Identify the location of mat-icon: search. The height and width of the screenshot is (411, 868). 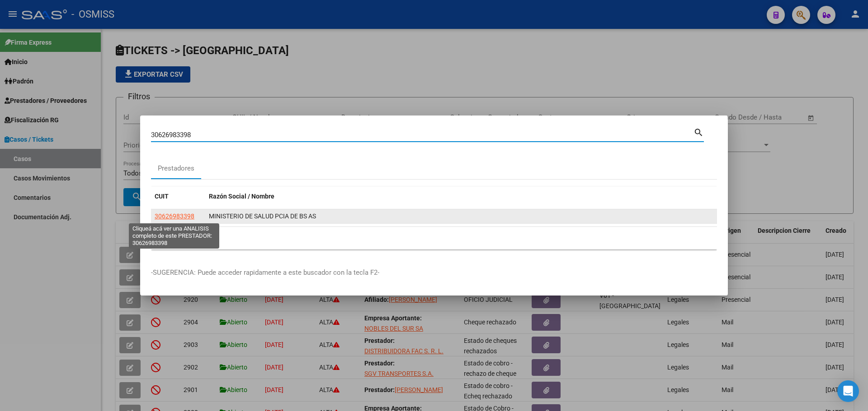
(698, 132).